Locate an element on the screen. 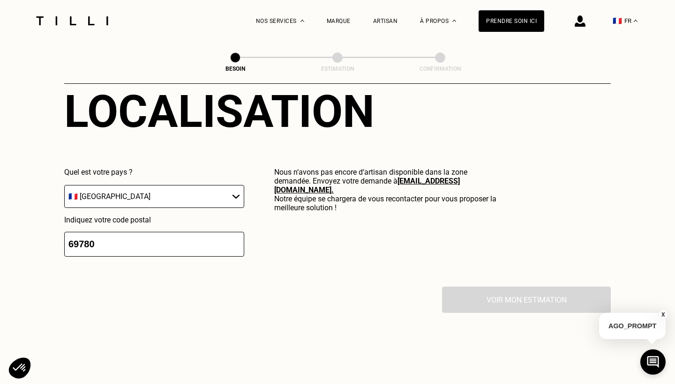 This screenshot has height=384, width=675. p: Nous n‘avons pas encore d‘artisan disponible dans la zone demandée. Envoyez votre demande à Notre... is located at coordinates (386, 190).